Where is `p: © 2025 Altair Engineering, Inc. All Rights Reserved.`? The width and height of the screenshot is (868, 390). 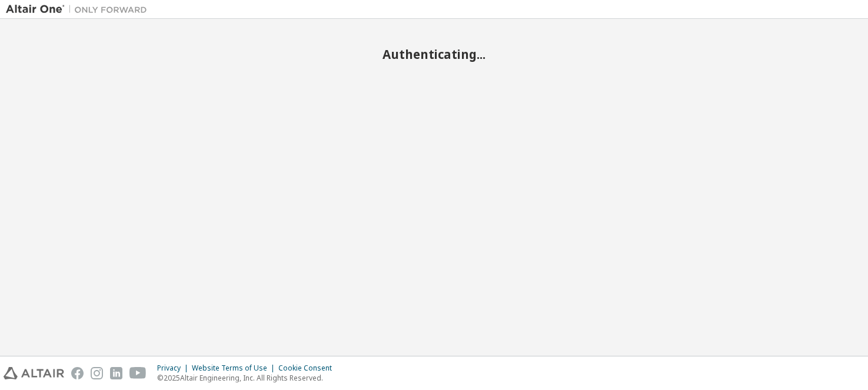 p: © 2025 Altair Engineering, Inc. All Rights Reserved. is located at coordinates (247, 378).